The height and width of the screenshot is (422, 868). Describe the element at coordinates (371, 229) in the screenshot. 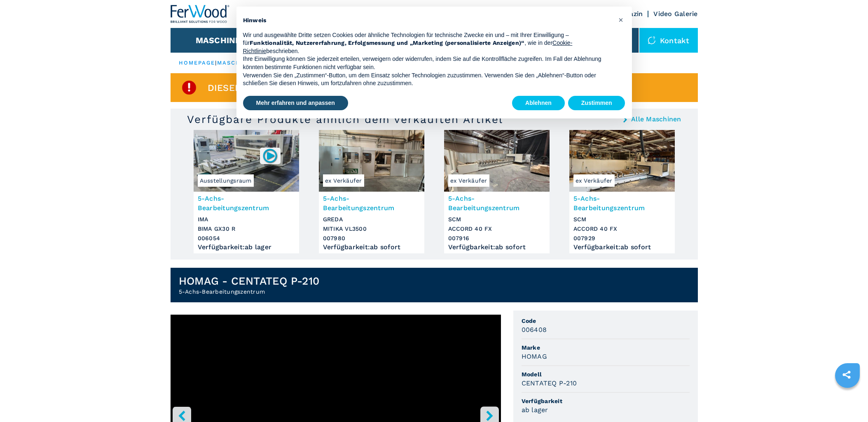

I see `h3: GREDA MITIKA VL3500 007980` at that location.